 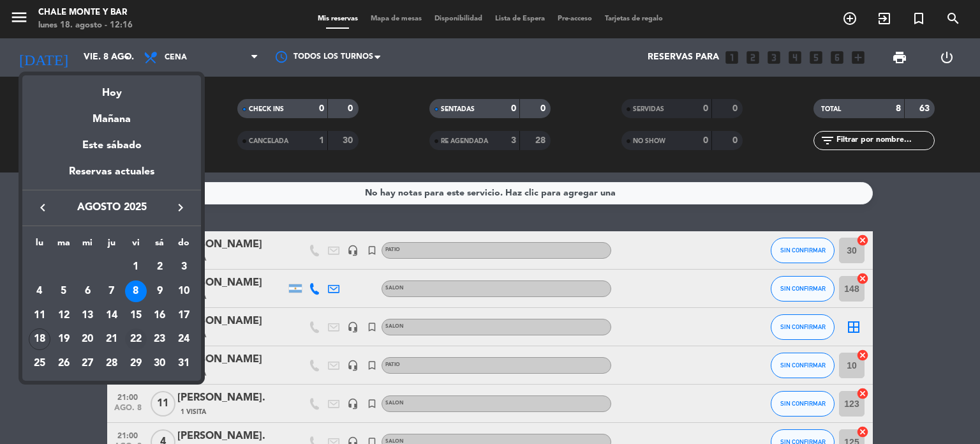 I want to click on td: 12 de agosto de 2025, so click(x=64, y=315).